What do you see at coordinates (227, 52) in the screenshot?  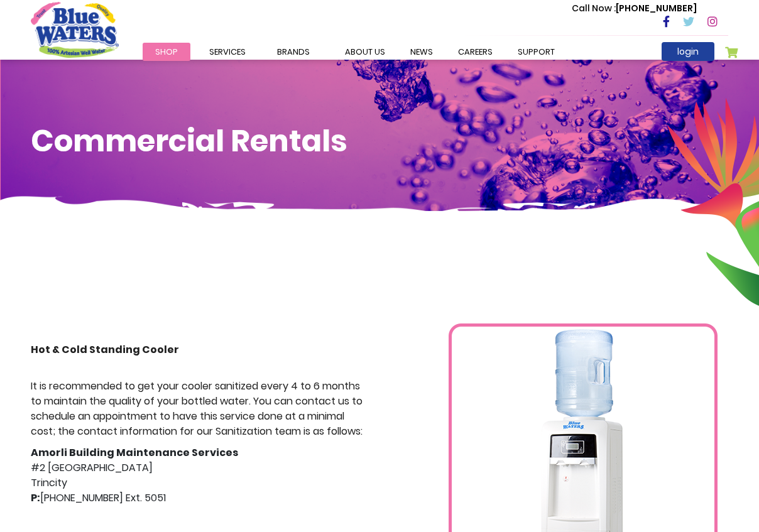 I see `span: Services` at bounding box center [227, 52].